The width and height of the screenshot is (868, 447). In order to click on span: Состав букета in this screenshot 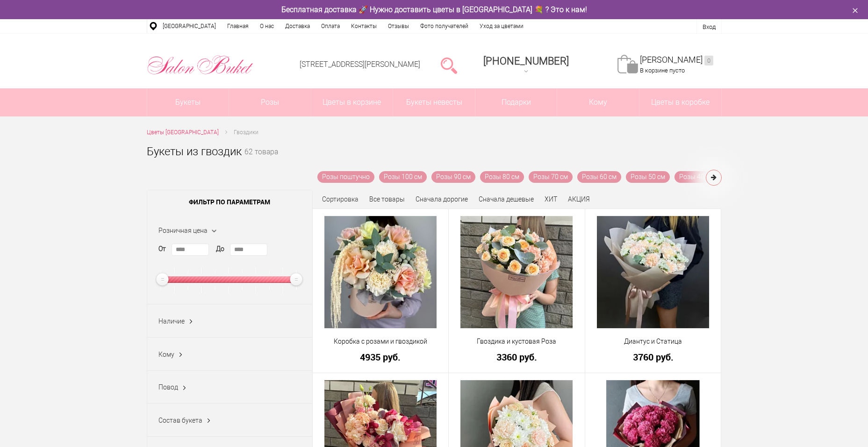, I will do `click(180, 420)`.